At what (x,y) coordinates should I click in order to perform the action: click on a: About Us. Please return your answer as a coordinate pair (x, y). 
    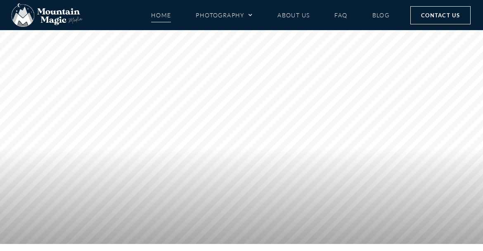
    Looking at the image, I should click on (294, 15).